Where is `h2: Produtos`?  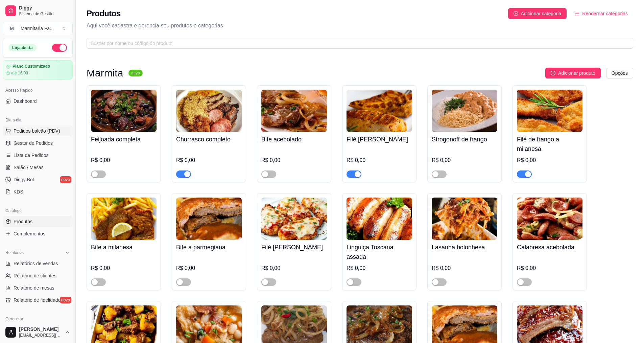
h2: Produtos is located at coordinates (104, 13).